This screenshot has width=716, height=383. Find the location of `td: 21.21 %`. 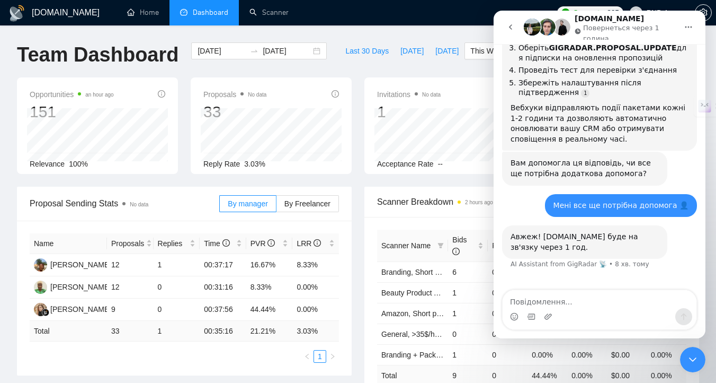

td: 21.21 % is located at coordinates (270, 331).